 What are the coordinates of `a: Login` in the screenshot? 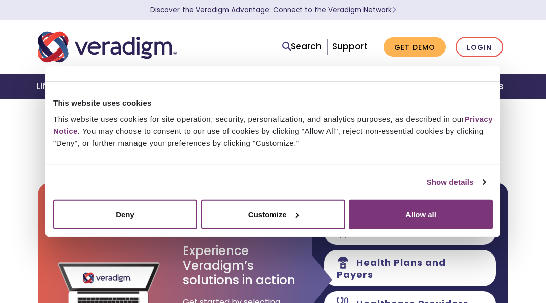 It's located at (479, 47).